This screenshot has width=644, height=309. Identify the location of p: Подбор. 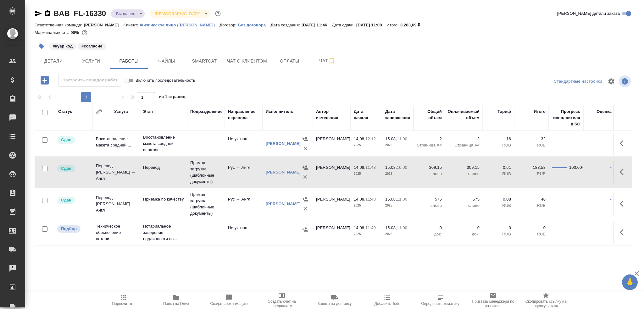
(69, 229).